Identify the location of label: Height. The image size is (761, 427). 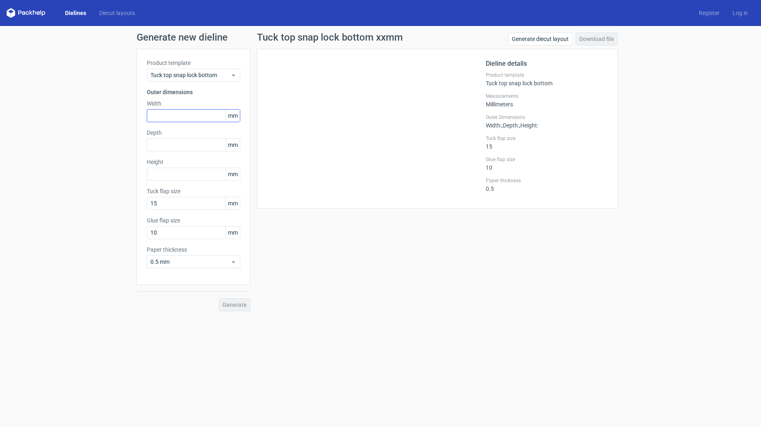
(193, 162).